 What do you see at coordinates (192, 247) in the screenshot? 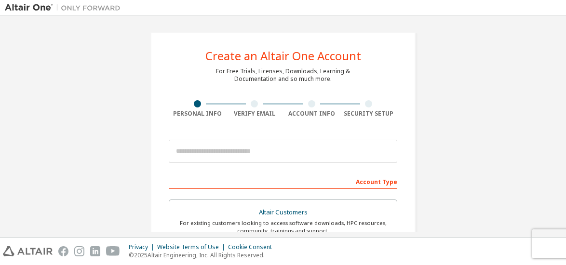
I see `div: Website Terms of Use` at bounding box center [192, 247].